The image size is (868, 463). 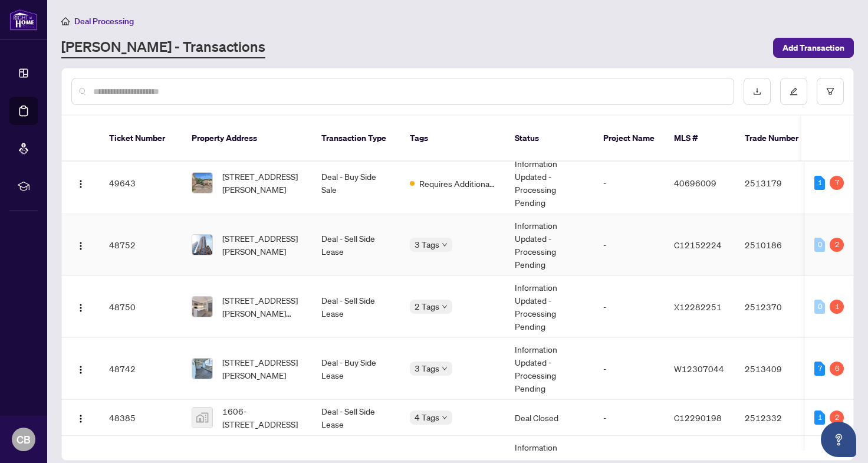 What do you see at coordinates (777, 139) in the screenshot?
I see `th: Trade Number` at bounding box center [777, 139].